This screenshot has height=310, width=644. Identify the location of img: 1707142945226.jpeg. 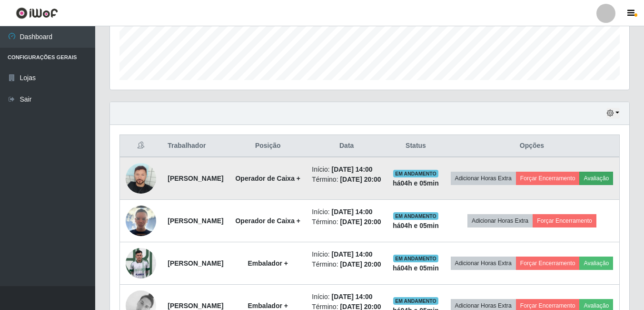
(141, 178).